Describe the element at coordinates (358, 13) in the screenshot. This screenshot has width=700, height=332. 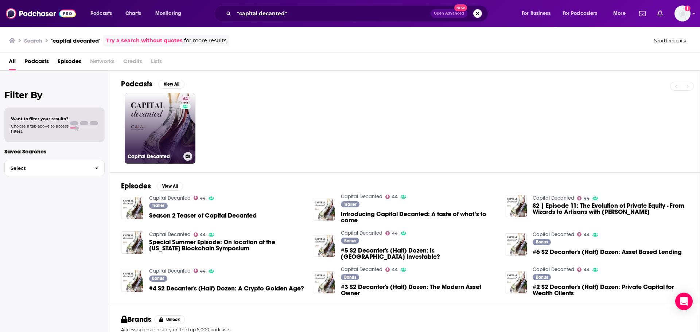
I see `div: Search podcasts, credits, & more...` at that location.